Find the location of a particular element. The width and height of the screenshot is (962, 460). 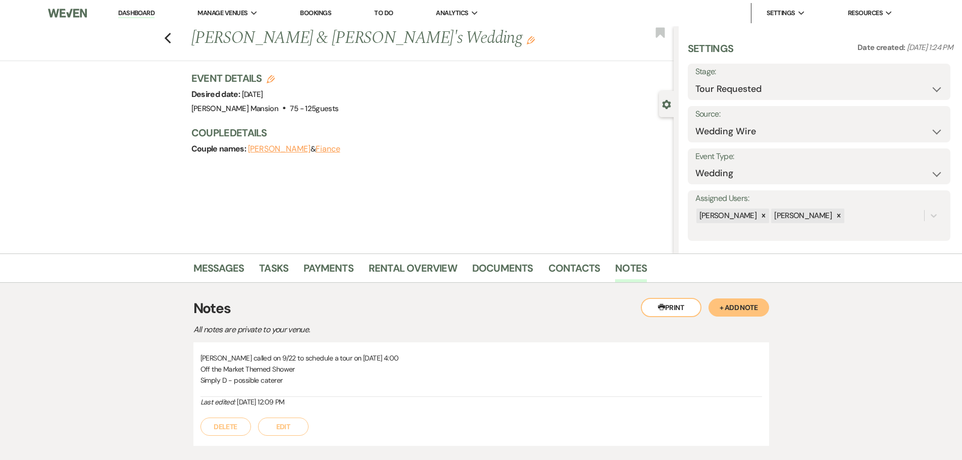

p: Off the Market Themed Shower is located at coordinates (481, 369).